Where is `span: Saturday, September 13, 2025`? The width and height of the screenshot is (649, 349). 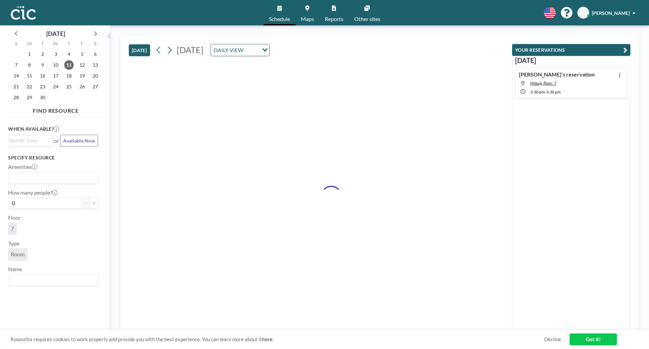
span: Saturday, September 13, 2025 is located at coordinates (95, 65).